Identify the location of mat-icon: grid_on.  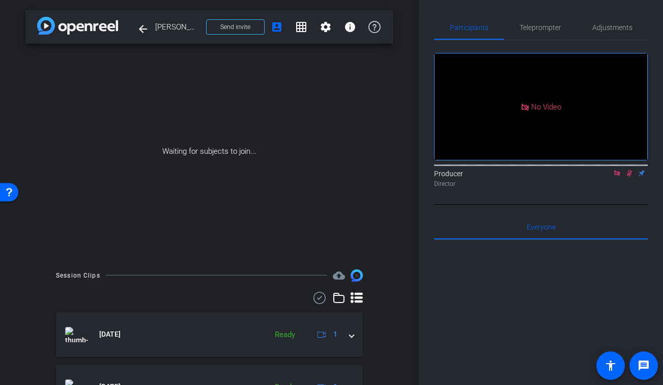
(301, 27).